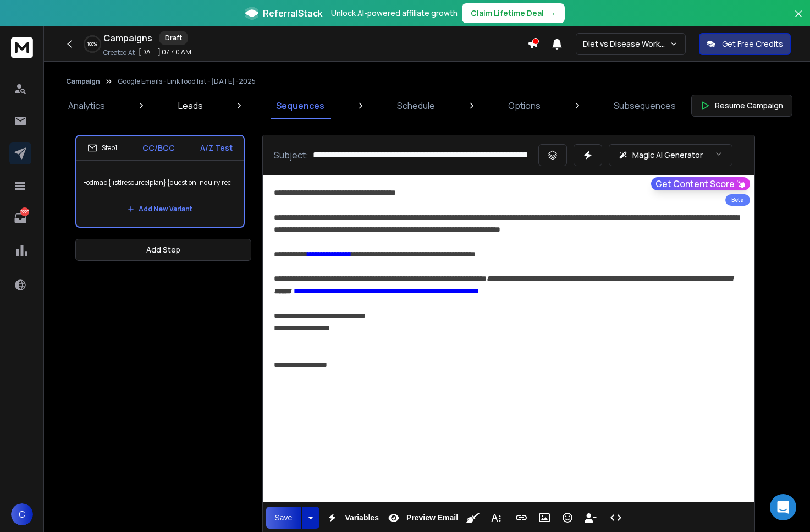 The height and width of the screenshot is (532, 810). What do you see at coordinates (173, 38) in the screenshot?
I see `div: Draft` at bounding box center [173, 38].